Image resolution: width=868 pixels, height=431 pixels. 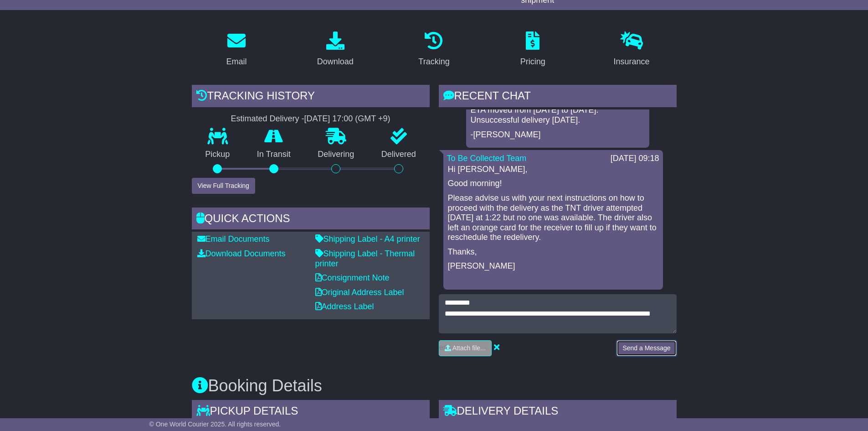 What do you see at coordinates (553, 183) in the screenshot?
I see `p: Good morning!` at bounding box center [553, 183].